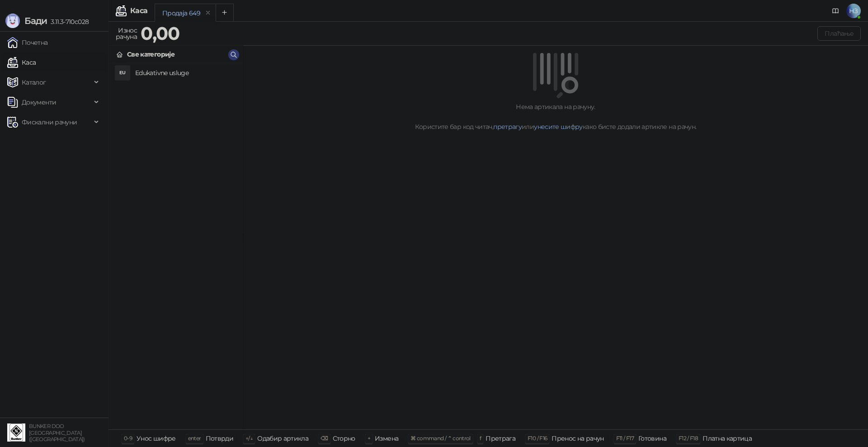  What do you see at coordinates (556, 117) in the screenshot?
I see `div: Нема артикала на рачуну. Користите бар код читач, или како бисте додали артикле на рачун.` at bounding box center [556, 117].